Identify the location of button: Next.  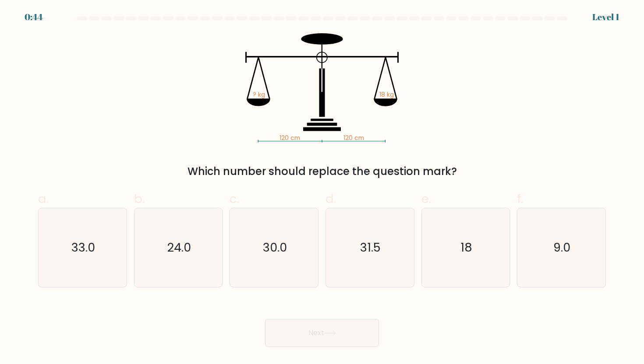
(322, 333).